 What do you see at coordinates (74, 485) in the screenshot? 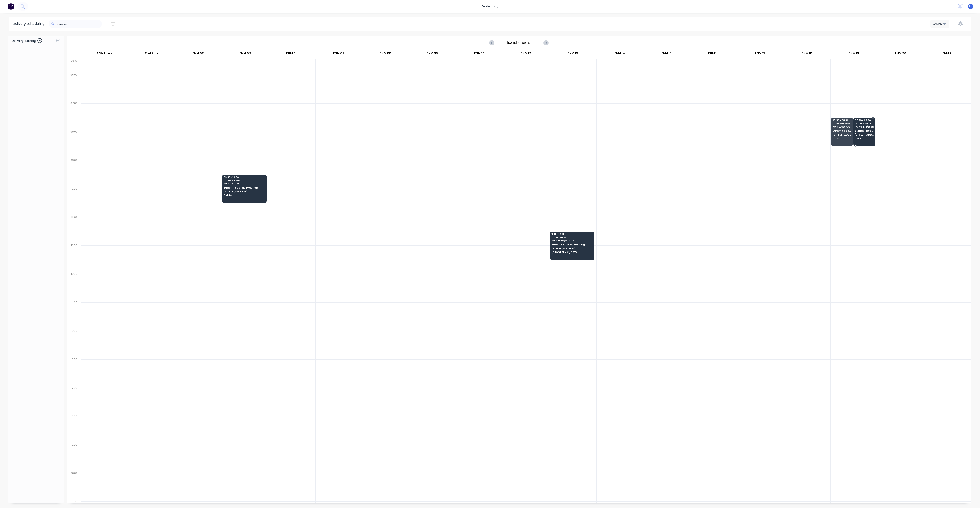
I see `div: 20:00` at bounding box center [74, 485].